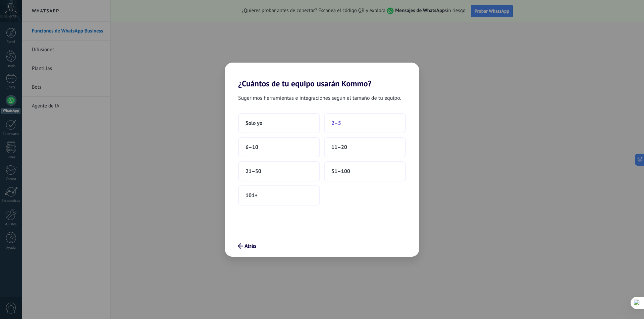  What do you see at coordinates (252, 147) in the screenshot?
I see `span: 6–10` at bounding box center [252, 147].